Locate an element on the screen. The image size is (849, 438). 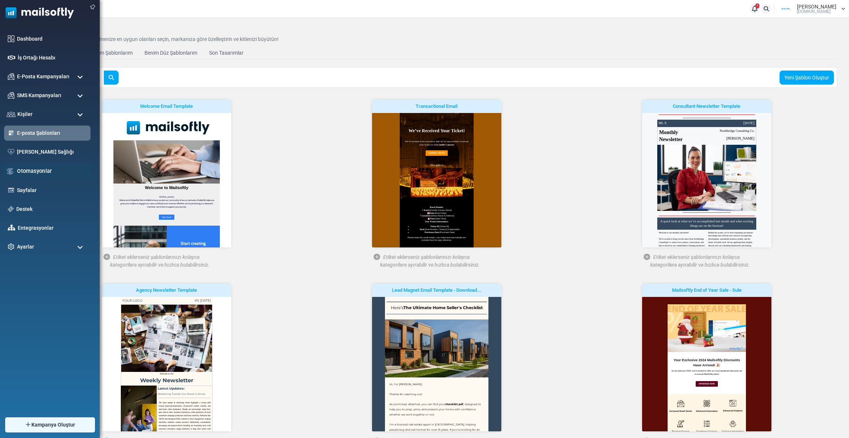
a: E-posta Şablonları is located at coordinates (52, 133).